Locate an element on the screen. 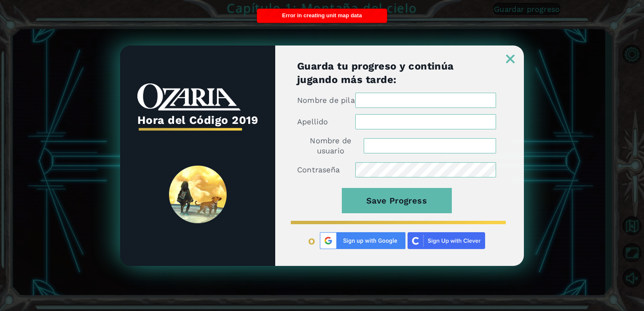  img: SpiritLandReveal.png is located at coordinates (197, 194).